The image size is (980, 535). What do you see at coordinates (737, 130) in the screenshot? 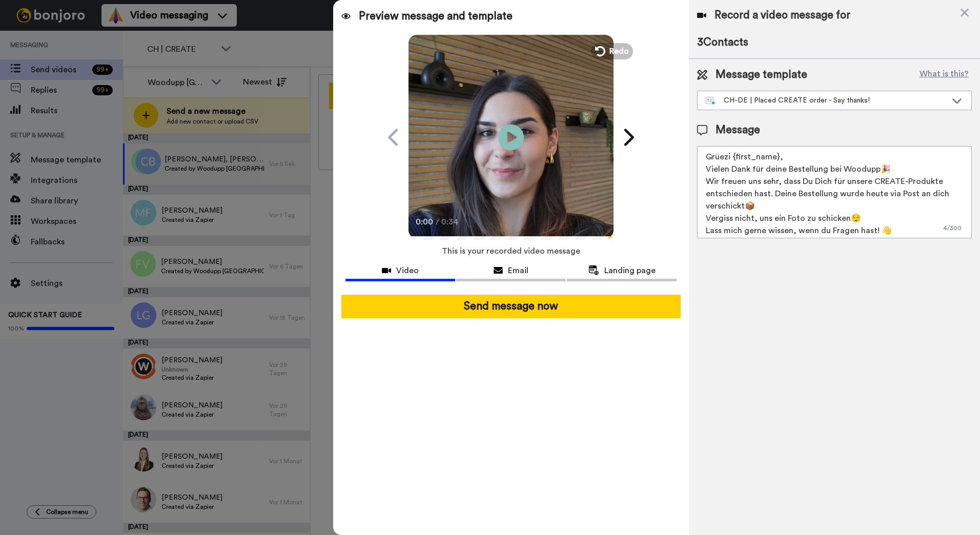
I see `span: Message` at bounding box center [737, 130].